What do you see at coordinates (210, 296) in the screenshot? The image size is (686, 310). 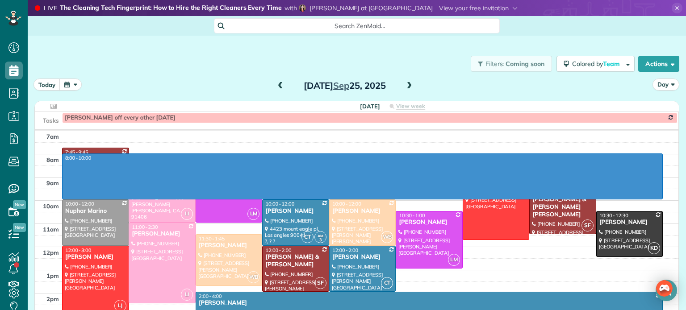 I see `span: 2:00 - 4:00` at bounding box center [210, 296].